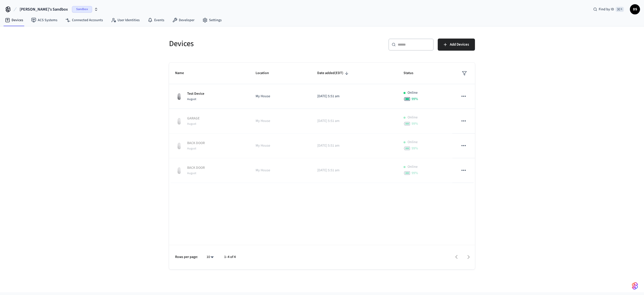 Image resolution: width=644 pixels, height=295 pixels. Describe the element at coordinates (82, 10) in the screenshot. I see `span: Sandbox` at that location.